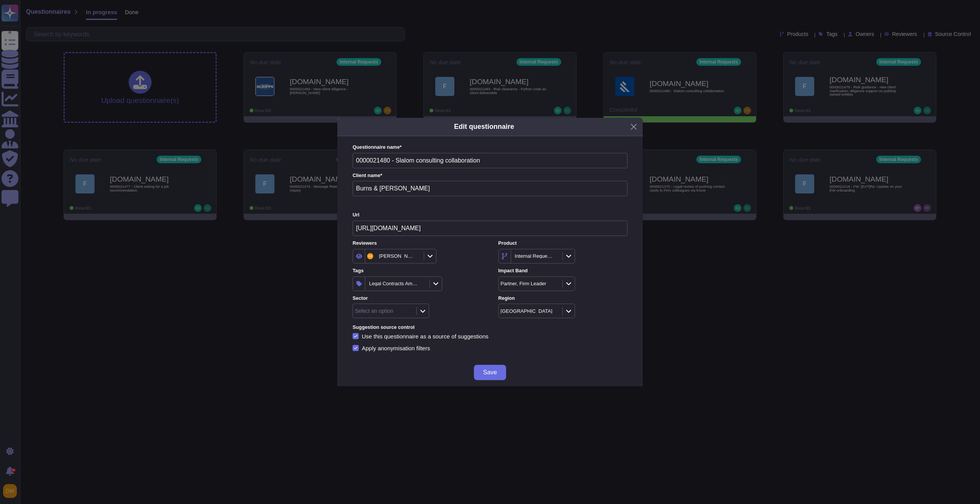 This screenshot has height=504, width=980. What do you see at coordinates (417, 299) in the screenshot?
I see `label: Sector` at bounding box center [417, 299].